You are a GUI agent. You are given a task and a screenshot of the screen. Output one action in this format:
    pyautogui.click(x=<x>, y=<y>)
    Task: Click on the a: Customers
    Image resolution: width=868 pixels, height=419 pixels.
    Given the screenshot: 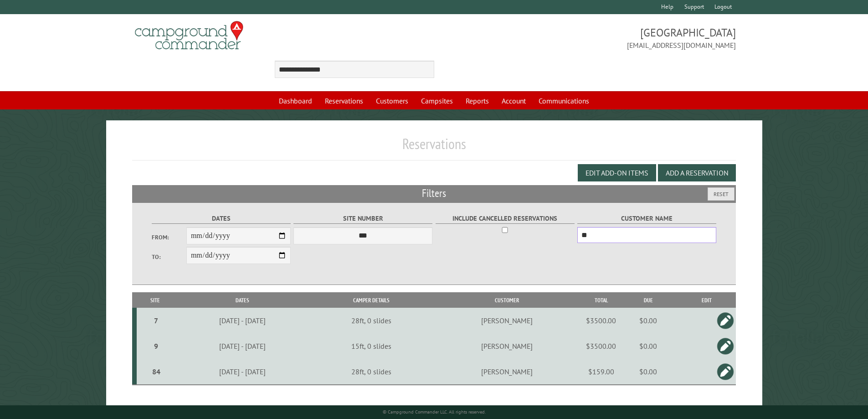 What is the action you would take?
    pyautogui.click(x=392, y=100)
    